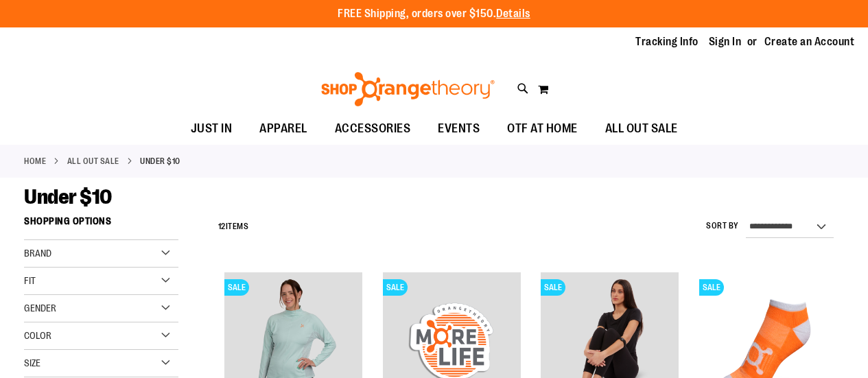  I want to click on span: JUST IN, so click(211, 128).